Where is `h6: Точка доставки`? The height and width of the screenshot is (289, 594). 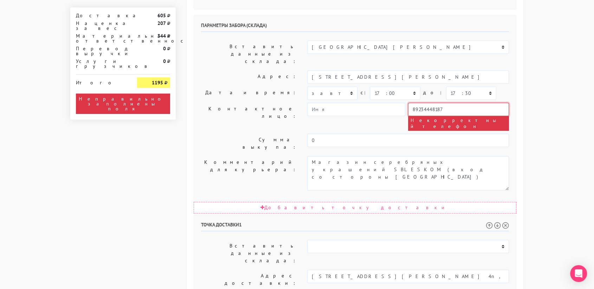
h6: Точка доставки is located at coordinates (355, 226).